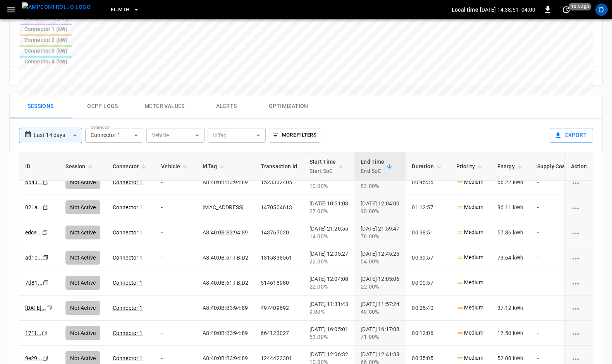 The height and width of the screenshot is (364, 612). Describe the element at coordinates (566, 10) in the screenshot. I see `button: set refresh interval` at that location.